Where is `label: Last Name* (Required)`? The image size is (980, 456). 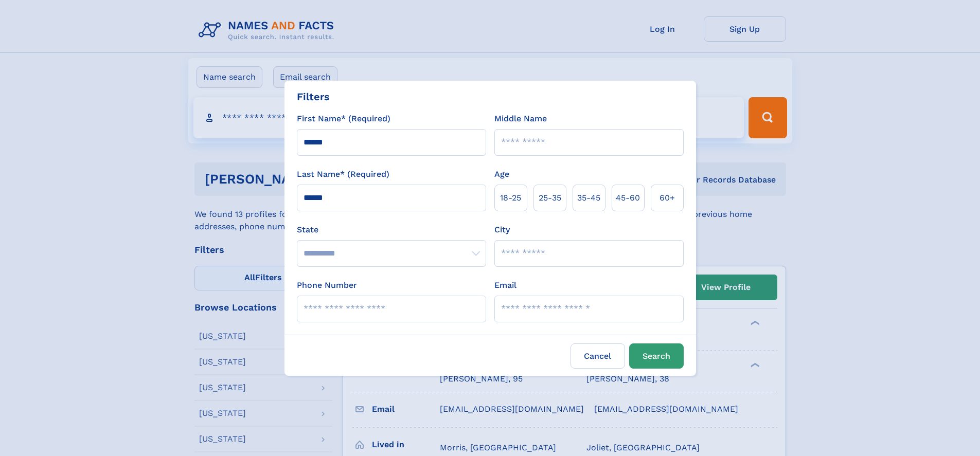 label: Last Name* (Required) is located at coordinates (343, 174).